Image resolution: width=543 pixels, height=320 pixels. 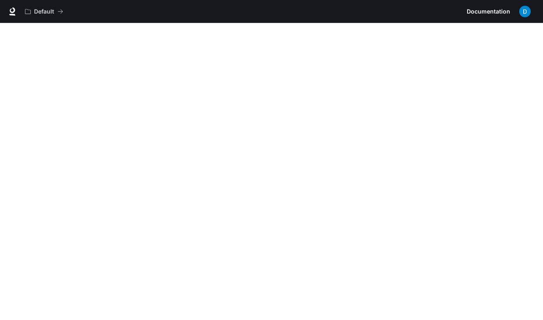 I want to click on button: All workspaces, so click(x=44, y=11).